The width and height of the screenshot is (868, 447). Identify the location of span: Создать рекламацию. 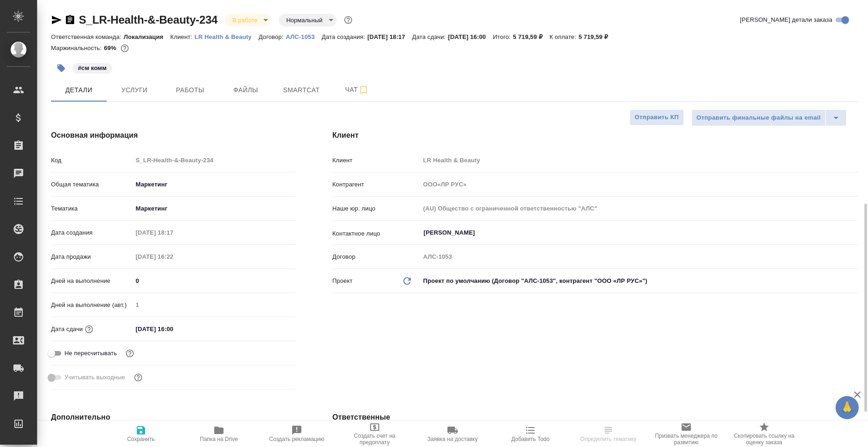
(296, 439).